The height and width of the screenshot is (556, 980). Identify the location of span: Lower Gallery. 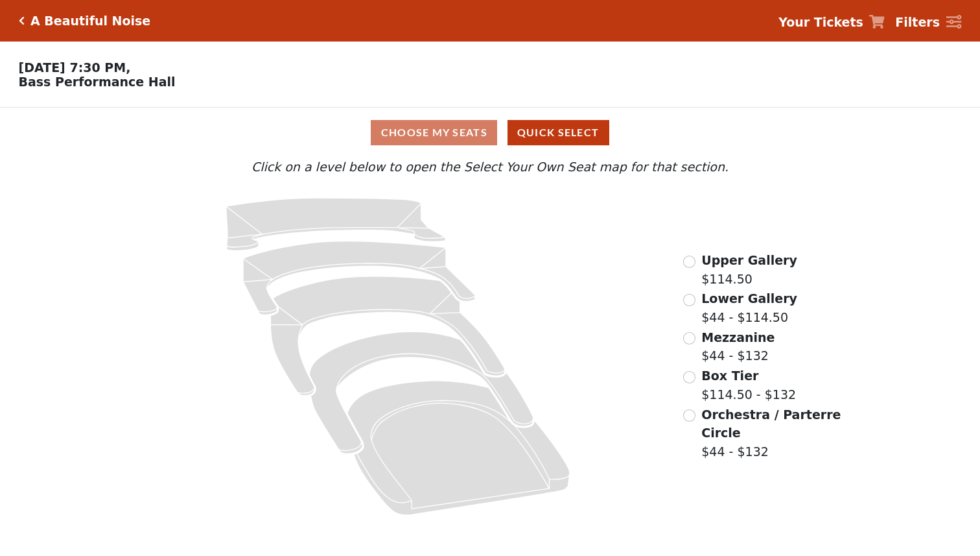
(749, 298).